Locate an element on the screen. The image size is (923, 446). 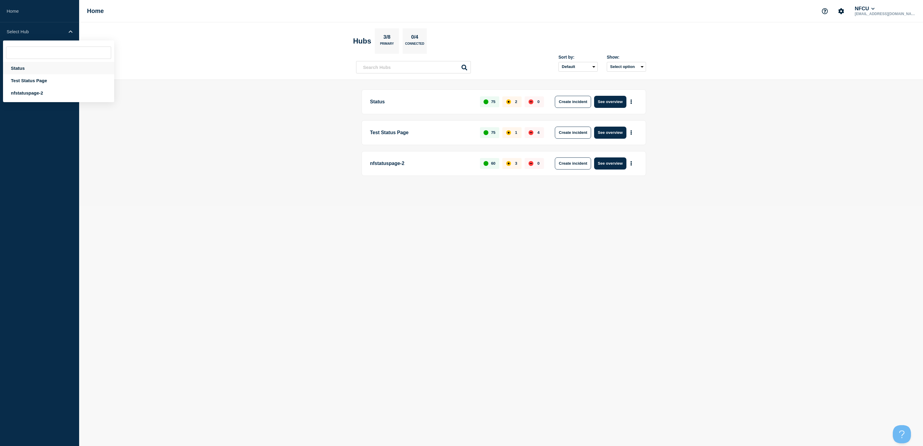
p: 3/8 is located at coordinates (387, 38).